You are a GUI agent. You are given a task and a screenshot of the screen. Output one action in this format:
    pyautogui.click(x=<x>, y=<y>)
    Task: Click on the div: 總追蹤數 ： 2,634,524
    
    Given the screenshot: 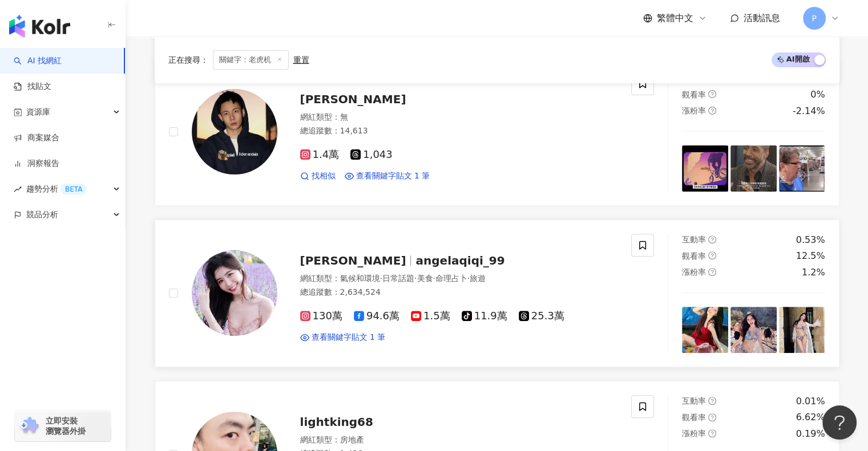 What is the action you would take?
    pyautogui.click(x=458, y=292)
    